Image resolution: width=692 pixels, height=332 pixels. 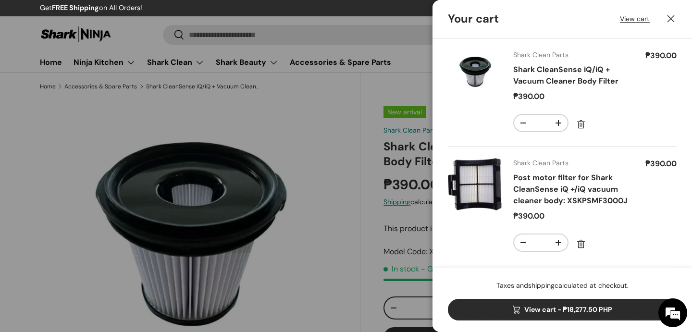 What do you see at coordinates (475, 184) in the screenshot?
I see `img: post-motor-filter-for-shark-cleansense iQ-and-iQ+-vacuum-cleaner-body-xskpsmf3000j-sharkninja-phi...` at bounding box center [475, 184].